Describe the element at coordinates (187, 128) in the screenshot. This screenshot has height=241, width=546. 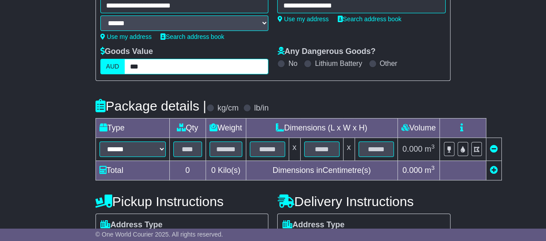
I see `td: Qty` at that location.